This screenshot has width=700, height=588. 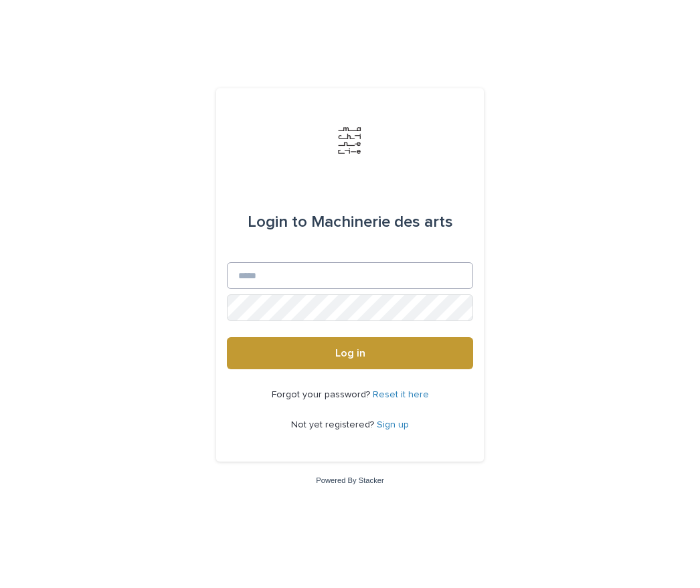 What do you see at coordinates (393, 424) in the screenshot?
I see `a: Sign up` at bounding box center [393, 424].